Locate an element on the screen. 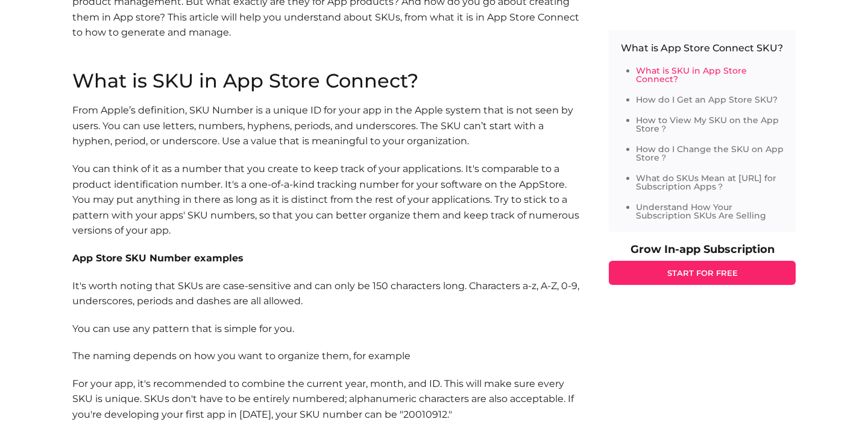 The image size is (868, 431). a: How do I Get an App Store SKU? is located at coordinates (706, 99).